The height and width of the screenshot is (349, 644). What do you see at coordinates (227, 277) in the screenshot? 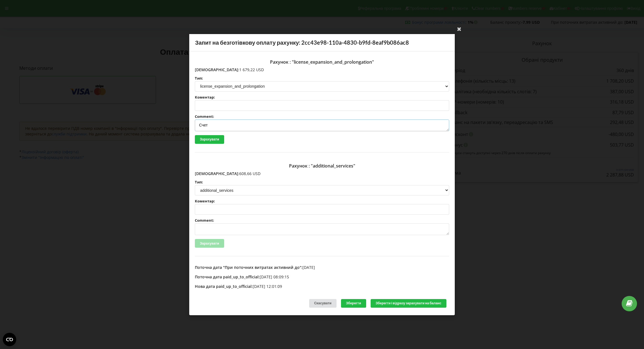
I see `span: Поточна дата paid_up_to_official:` at bounding box center [227, 277].